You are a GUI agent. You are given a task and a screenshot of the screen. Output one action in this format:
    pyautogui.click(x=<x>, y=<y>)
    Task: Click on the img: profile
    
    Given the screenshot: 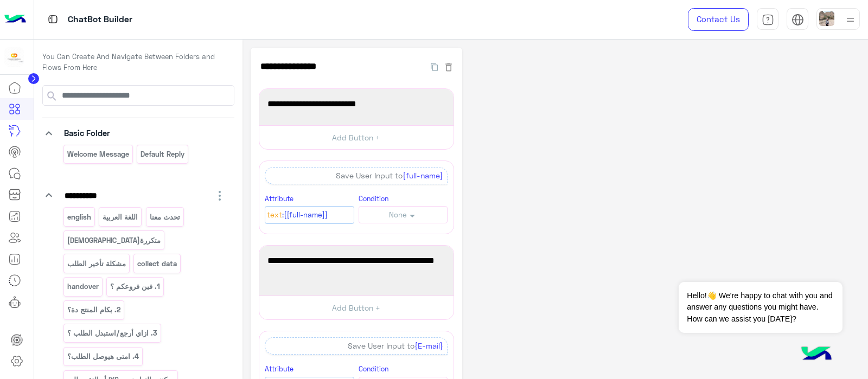 What is the action you would take?
    pyautogui.click(x=851, y=19)
    